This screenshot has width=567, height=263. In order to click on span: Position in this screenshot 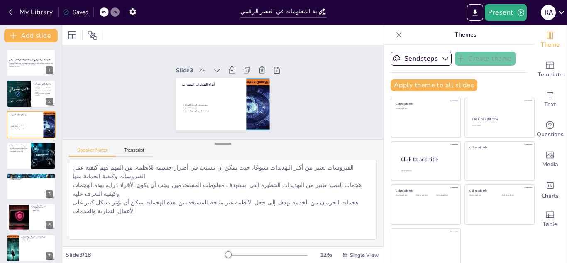, I will do `click(92, 35)`.